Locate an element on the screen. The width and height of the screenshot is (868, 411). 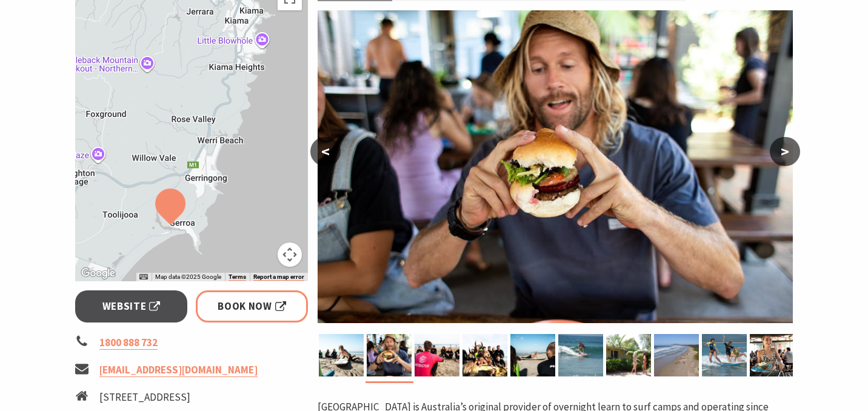
img: Great food is located at coordinates (772, 356).